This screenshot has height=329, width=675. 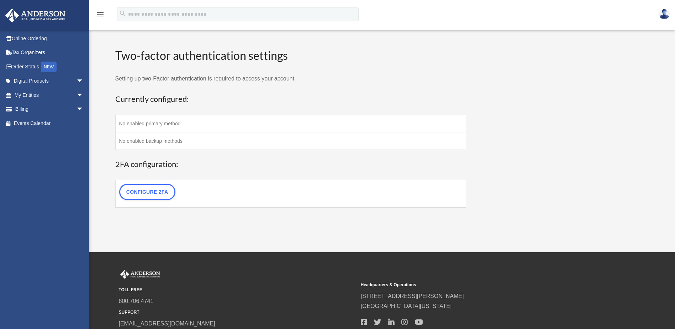 I want to click on small: SUPPORT, so click(x=237, y=312).